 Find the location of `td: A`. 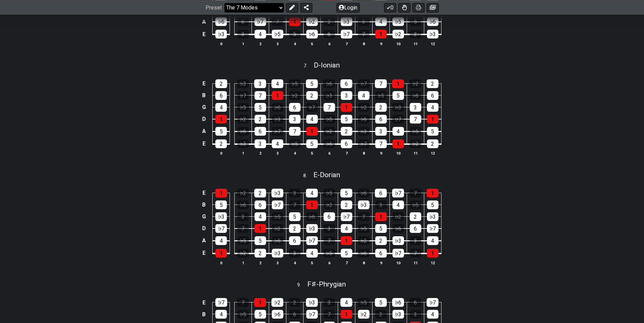

td: A is located at coordinates (204, 131).